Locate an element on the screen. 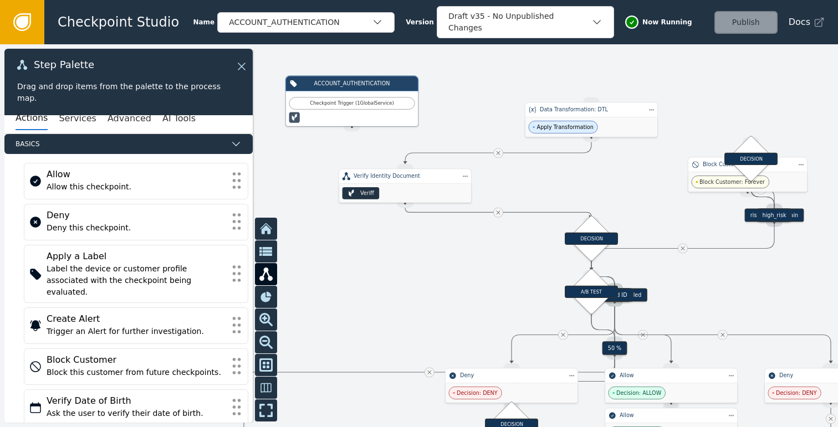  div: Data Transformation: DTL is located at coordinates (591, 110).